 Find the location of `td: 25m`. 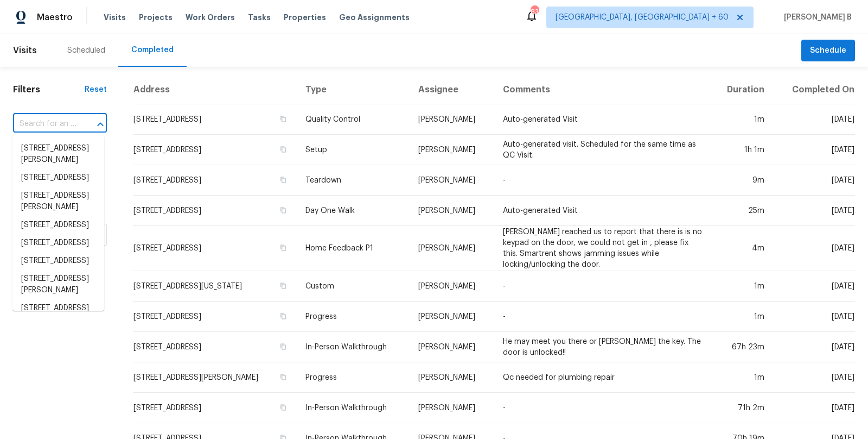

td: 25m is located at coordinates (742, 211).